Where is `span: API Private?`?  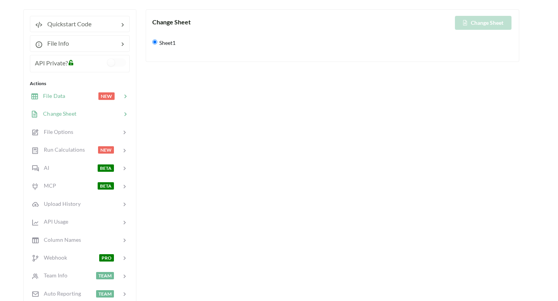
span: API Private? is located at coordinates (51, 63).